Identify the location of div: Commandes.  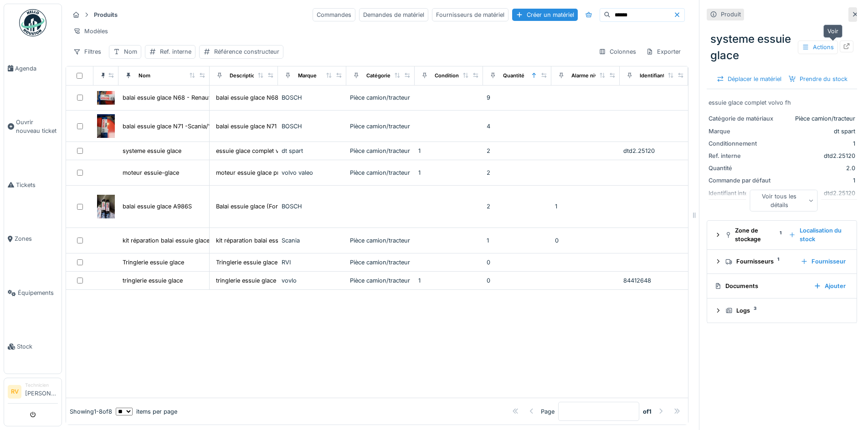
(334, 14).